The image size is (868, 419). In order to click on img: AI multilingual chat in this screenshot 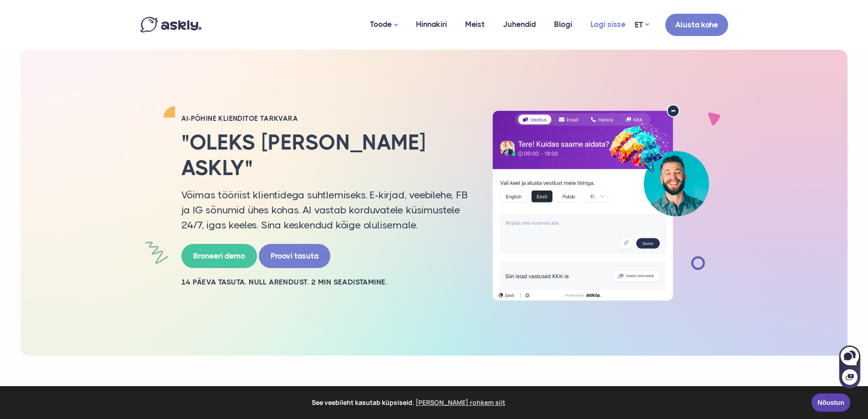, I will do `click(600, 203)`.